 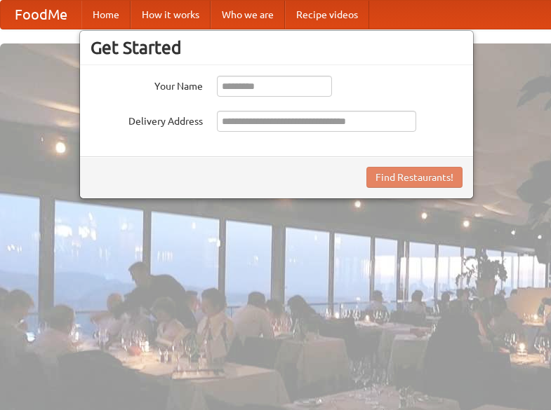 What do you see at coordinates (327, 15) in the screenshot?
I see `a: Recipe videos` at bounding box center [327, 15].